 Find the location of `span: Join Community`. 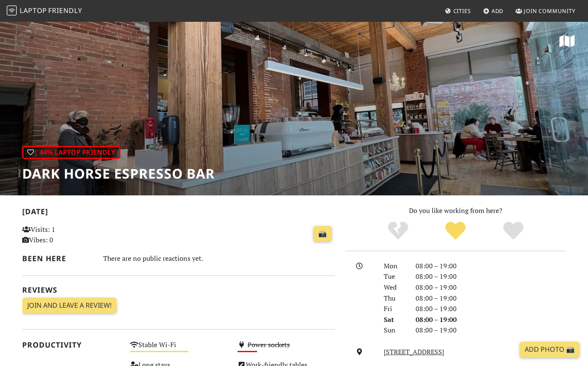

span: Join Community is located at coordinates (550, 11).